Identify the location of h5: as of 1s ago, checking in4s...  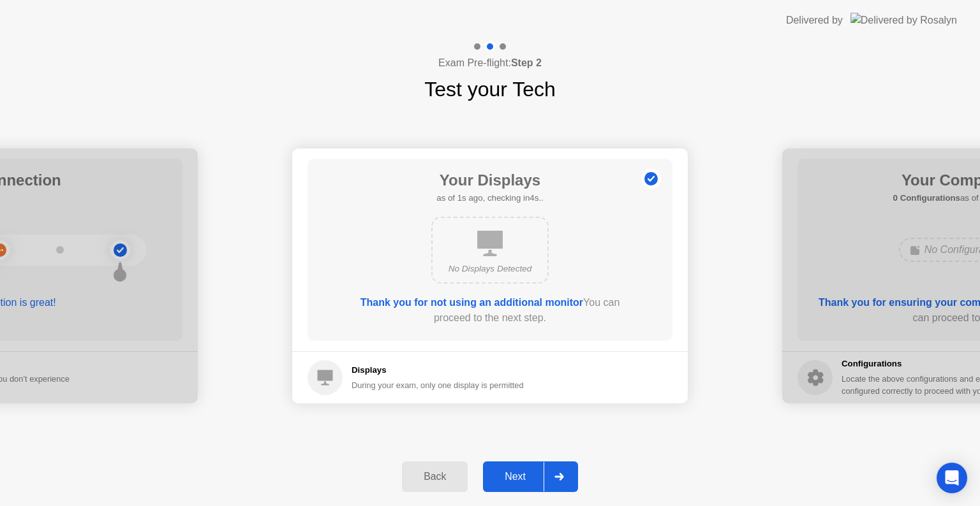
(490, 198).